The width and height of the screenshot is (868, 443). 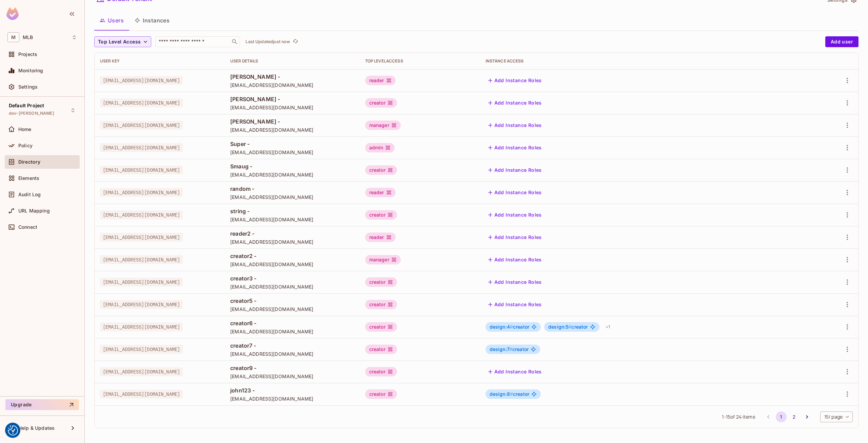 What do you see at coordinates (123, 42) in the screenshot?
I see `button: Top Level Access` at bounding box center [123, 42].